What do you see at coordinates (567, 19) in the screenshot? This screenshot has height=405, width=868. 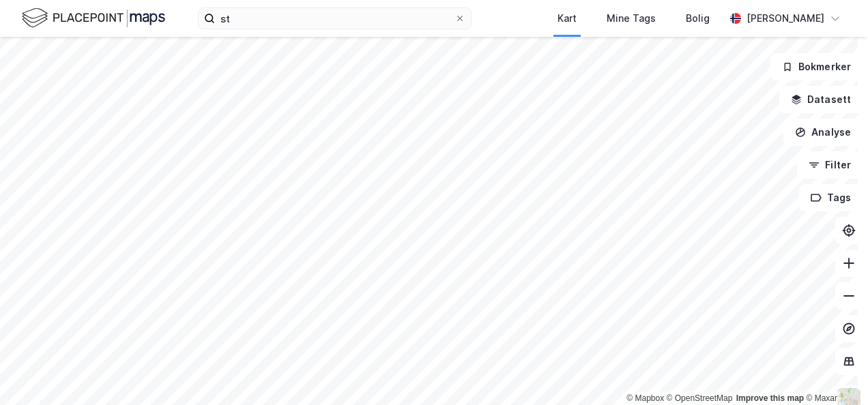 I see `div: Kart` at bounding box center [567, 19].